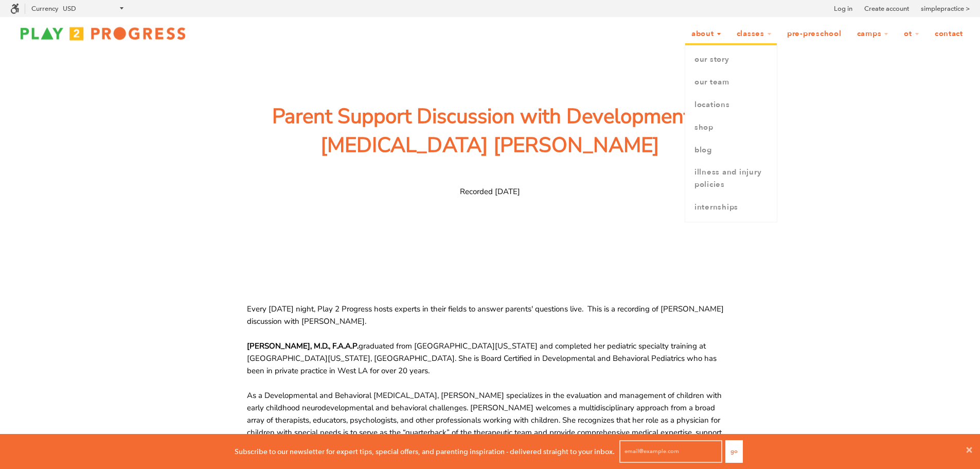 Image resolution: width=980 pixels, height=469 pixels. I want to click on a: Log in, so click(844, 8).